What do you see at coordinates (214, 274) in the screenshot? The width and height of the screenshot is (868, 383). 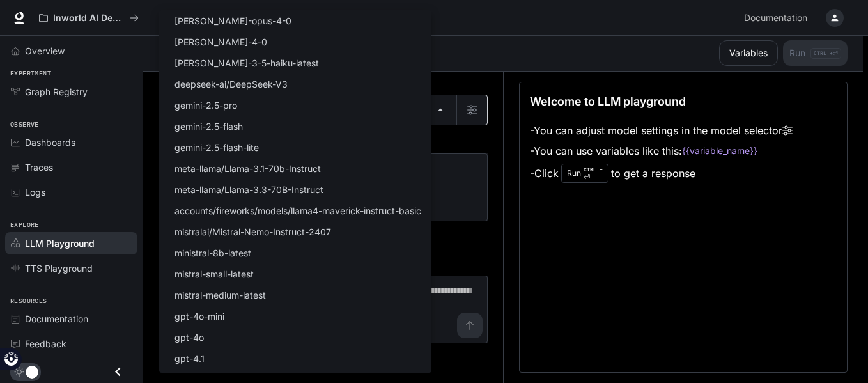 I see `p: mistral-small-latest` at bounding box center [214, 274].